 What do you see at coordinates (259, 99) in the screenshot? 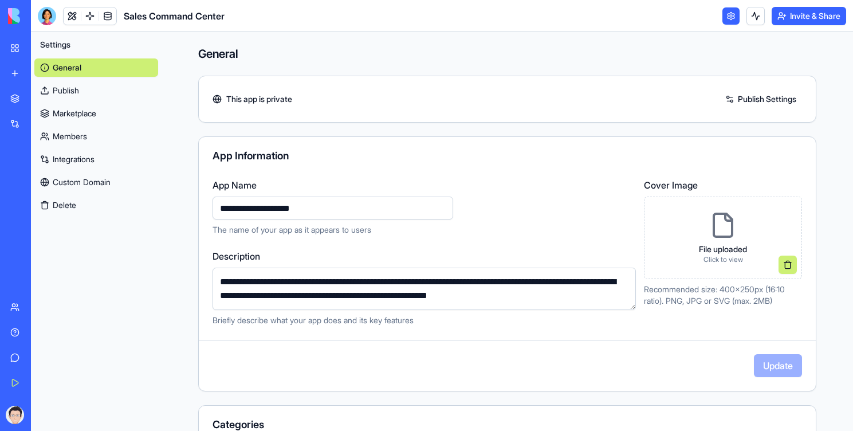
I see `span: This app is private` at bounding box center [259, 99].